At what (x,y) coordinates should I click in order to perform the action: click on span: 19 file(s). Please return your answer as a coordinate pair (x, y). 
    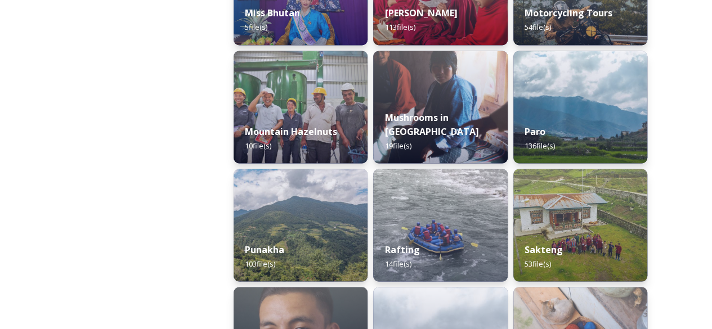
    Looking at the image, I should click on (398, 145).